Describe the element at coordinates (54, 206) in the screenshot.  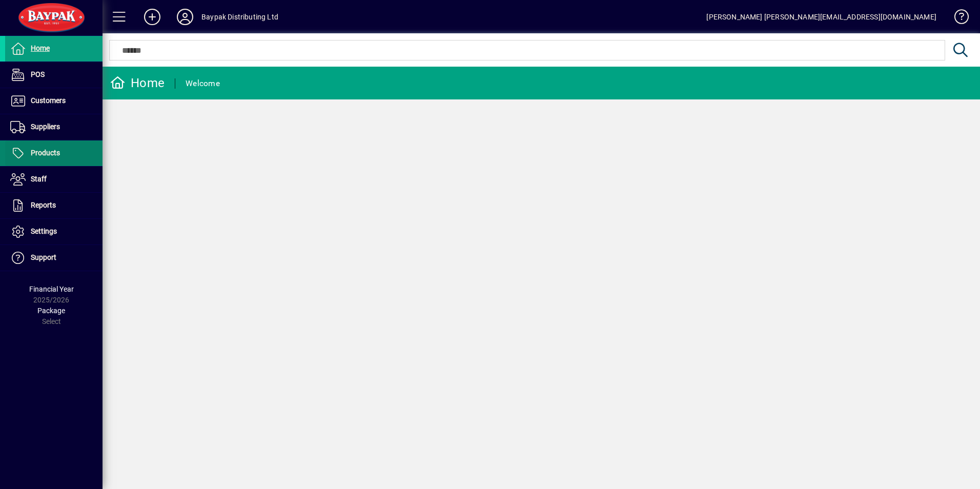
I see `a: Reports` at that location.